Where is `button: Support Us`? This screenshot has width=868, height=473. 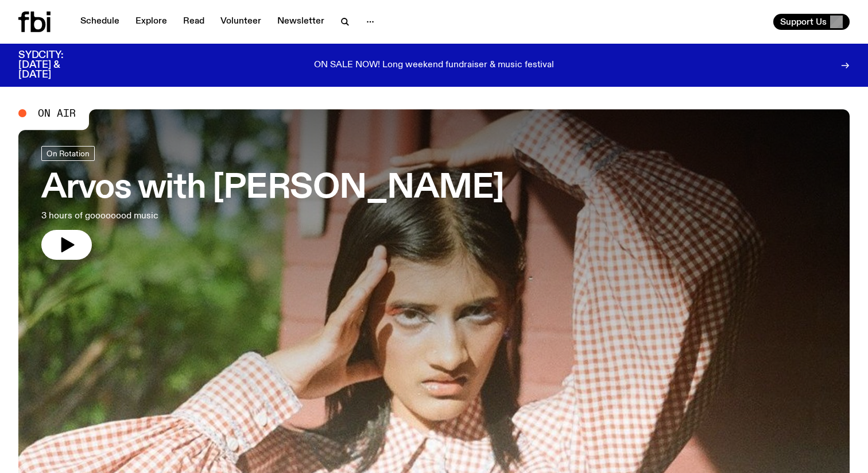
button: Support Us is located at coordinates (812, 22).